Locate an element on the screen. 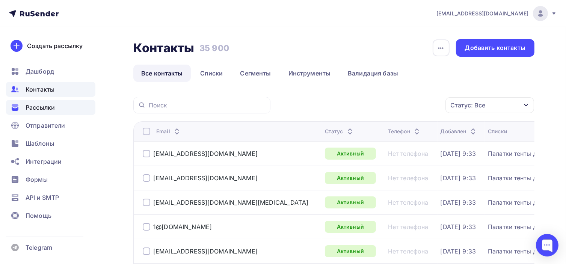 The image size is (566, 264). div: Статус is located at coordinates (340, 131).